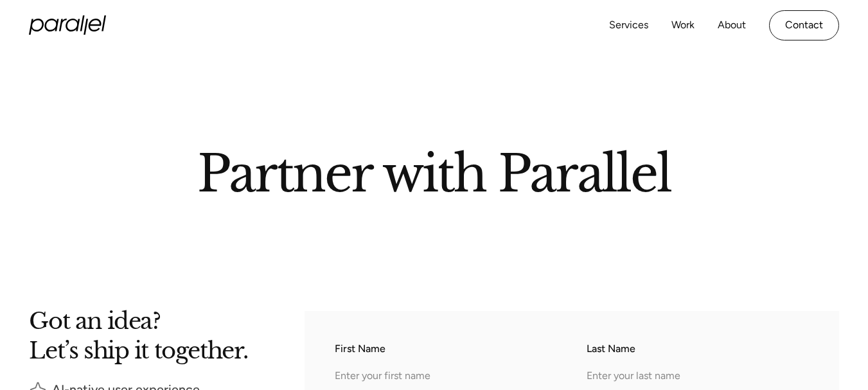 This screenshot has width=868, height=390. I want to click on a: home, so click(67, 25).